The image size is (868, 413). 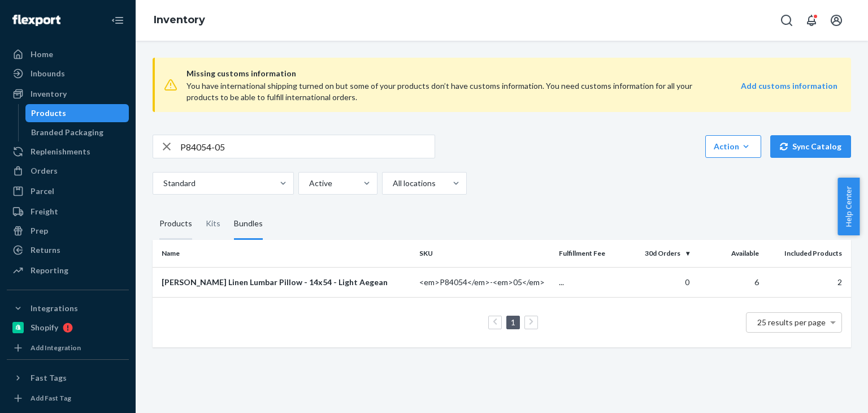 I want to click on ol: breadcrumbs, so click(x=179, y=20).